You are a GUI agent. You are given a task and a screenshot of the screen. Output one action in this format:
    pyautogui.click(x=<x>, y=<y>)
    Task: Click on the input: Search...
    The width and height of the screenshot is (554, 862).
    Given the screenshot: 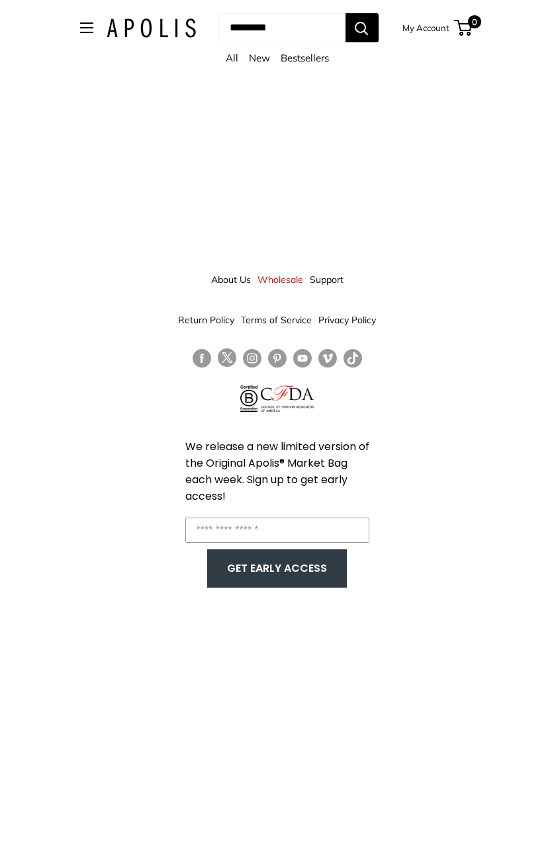 What is the action you would take?
    pyautogui.click(x=282, y=28)
    